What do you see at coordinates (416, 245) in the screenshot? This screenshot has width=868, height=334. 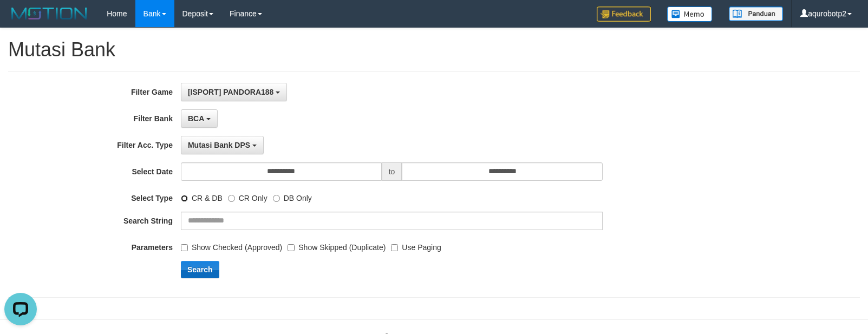 I see `label: Use Paging` at bounding box center [416, 245].